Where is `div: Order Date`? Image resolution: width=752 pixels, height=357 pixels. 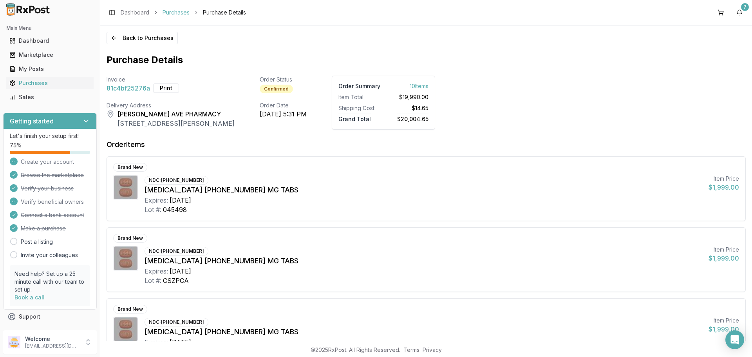 div: Order Date is located at coordinates (283, 105).